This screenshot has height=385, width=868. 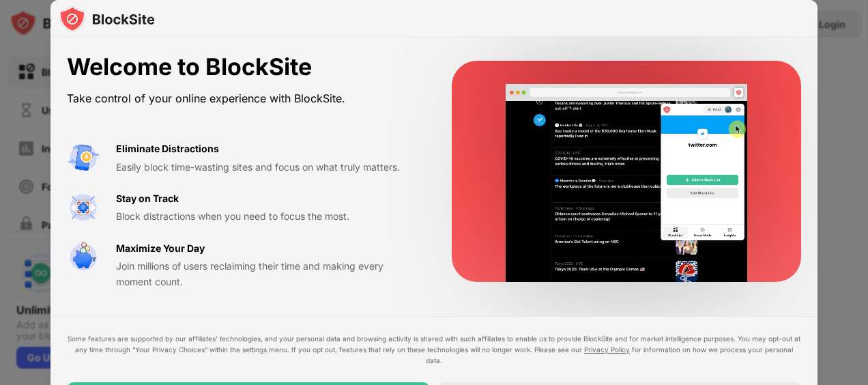 What do you see at coordinates (434, 350) in the screenshot?
I see `div: Some features are supported by our affiliates’ technologies, and your personal data and browsing ...` at bounding box center [434, 350].